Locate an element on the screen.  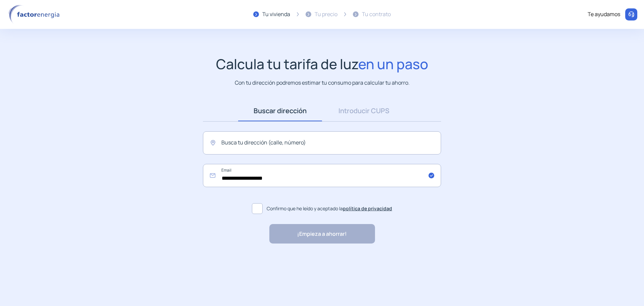
a: Buscar dirección is located at coordinates (280, 111).